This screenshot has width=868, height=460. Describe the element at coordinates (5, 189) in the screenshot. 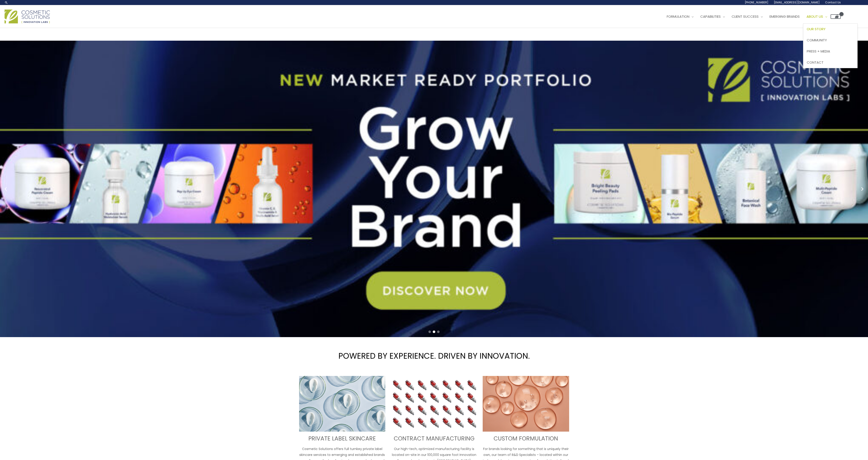

I see `button: Previous slide` at that location.